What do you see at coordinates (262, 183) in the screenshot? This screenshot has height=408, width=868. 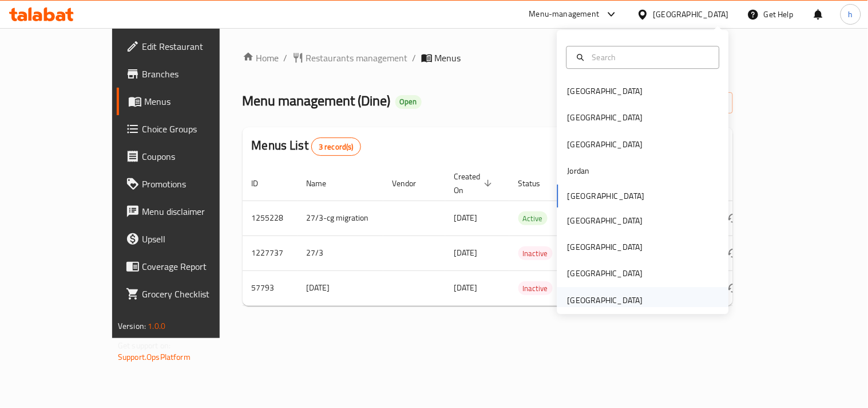 I see `span: ID` at bounding box center [262, 183].